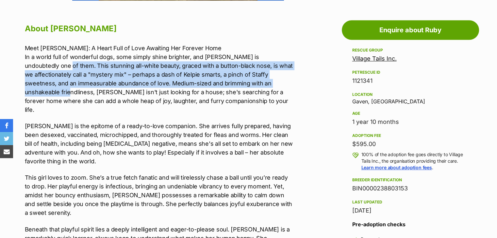 This screenshot has width=497, height=238. Describe the element at coordinates (410, 30) in the screenshot. I see `a: Enquire about Ruby` at that location.